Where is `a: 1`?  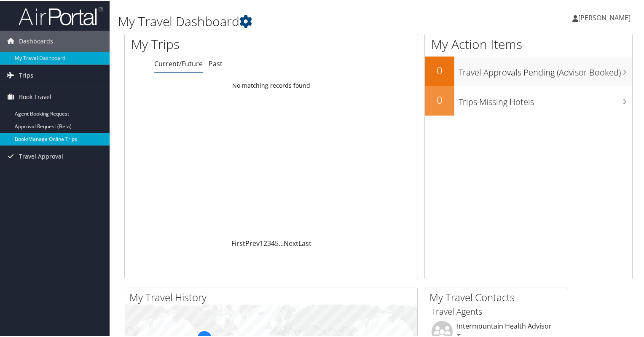
a: 1 is located at coordinates (261, 242).